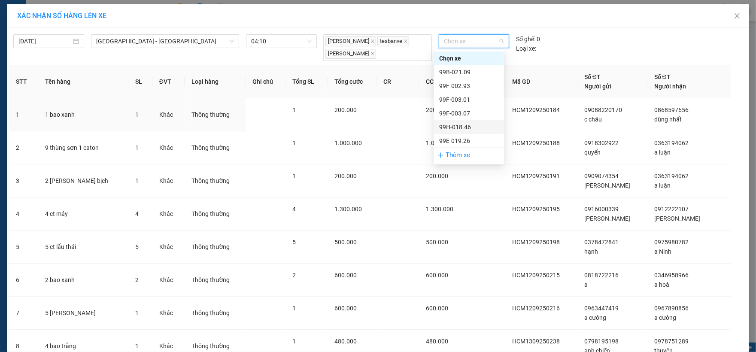 The height and width of the screenshot is (352, 756). What do you see at coordinates (586, 284) in the screenshot?
I see `span: a` at bounding box center [586, 284].